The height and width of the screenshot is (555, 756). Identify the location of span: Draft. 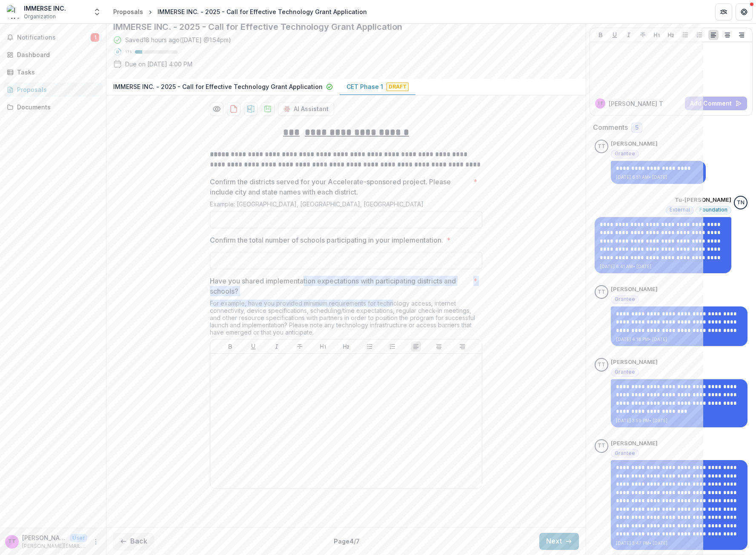
(398, 87).